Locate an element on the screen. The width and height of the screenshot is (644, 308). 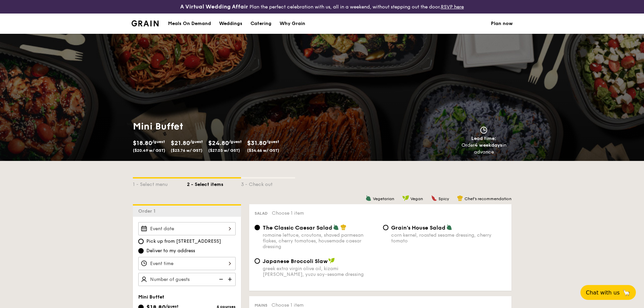
div: romaine lettuce, croutons, shaved parmesan flakes, cherry tomatoes, housemade caesar dressing is located at coordinates (320, 241).